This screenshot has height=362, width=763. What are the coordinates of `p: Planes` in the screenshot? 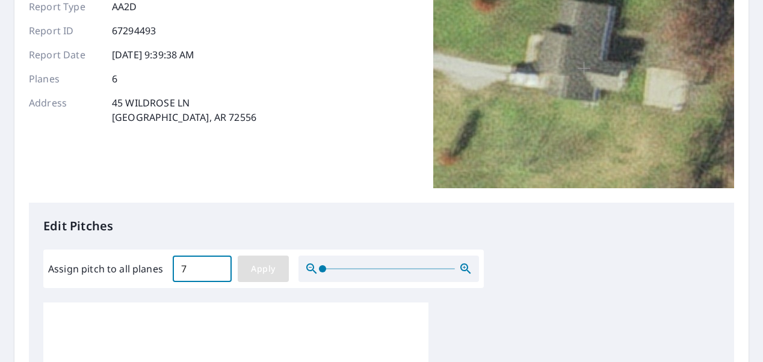 It's located at (65, 79).